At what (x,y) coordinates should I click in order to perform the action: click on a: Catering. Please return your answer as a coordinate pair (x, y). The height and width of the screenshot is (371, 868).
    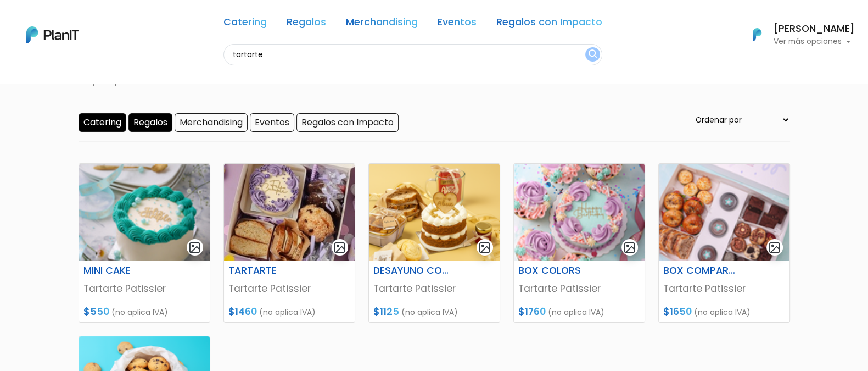
    Looking at the image, I should click on (245, 24).